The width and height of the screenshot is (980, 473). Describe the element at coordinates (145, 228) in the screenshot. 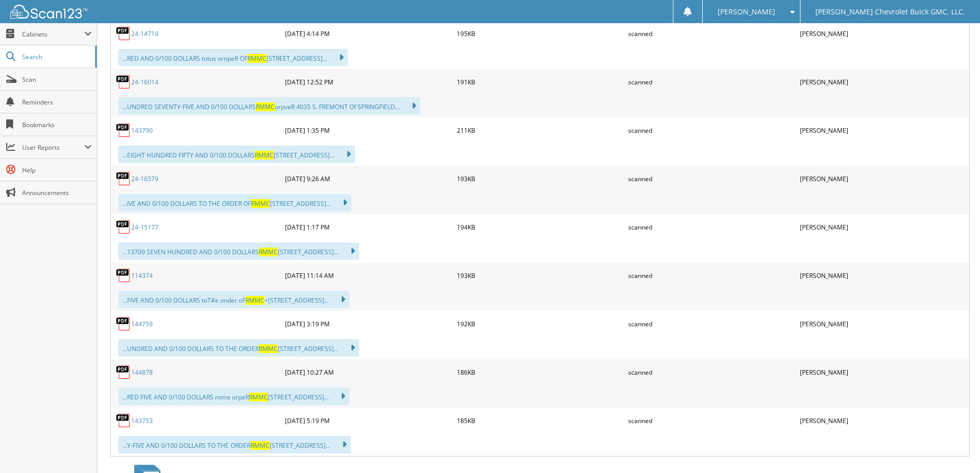

I see `a: 24-15177` at that location.